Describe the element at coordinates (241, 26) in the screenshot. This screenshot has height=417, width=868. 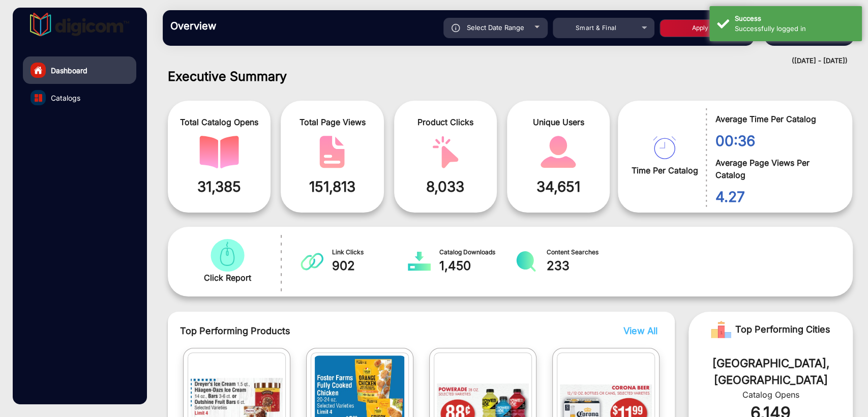
I see `h3: Overview` at that location.